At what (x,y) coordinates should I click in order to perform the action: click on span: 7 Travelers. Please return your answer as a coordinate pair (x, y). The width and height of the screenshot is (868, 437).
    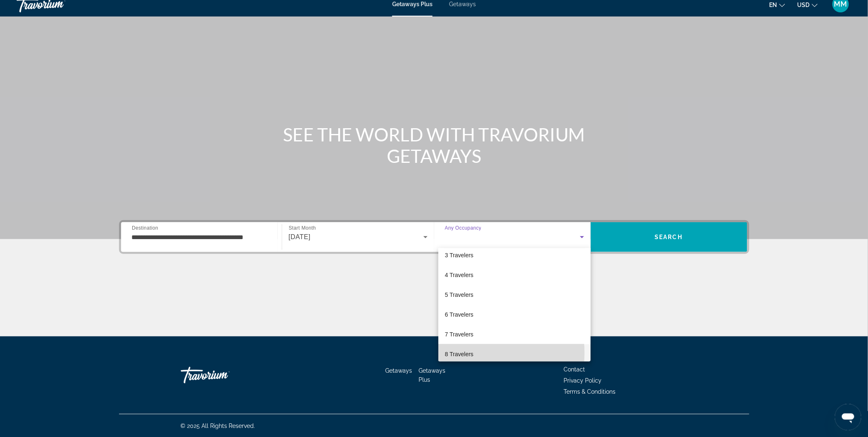
    Looking at the image, I should click on (459, 334).